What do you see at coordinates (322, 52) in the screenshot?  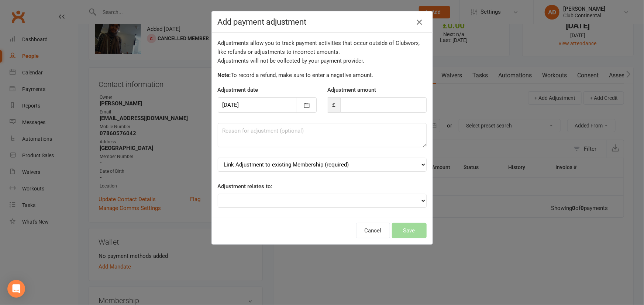 I see `div: Adjustments allow you to track payment activities that occur outside of Clubworx, like refunds or...` at bounding box center [322, 52].